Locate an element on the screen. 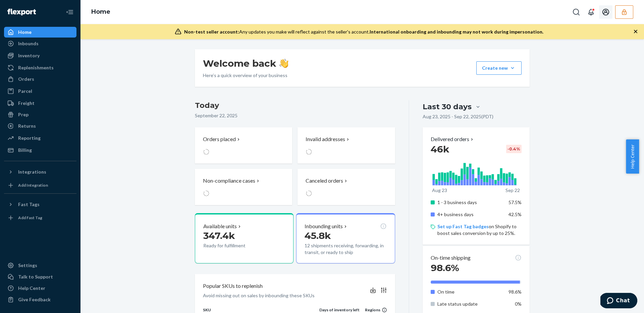 The image size is (644, 313). p: On time is located at coordinates (470, 292).